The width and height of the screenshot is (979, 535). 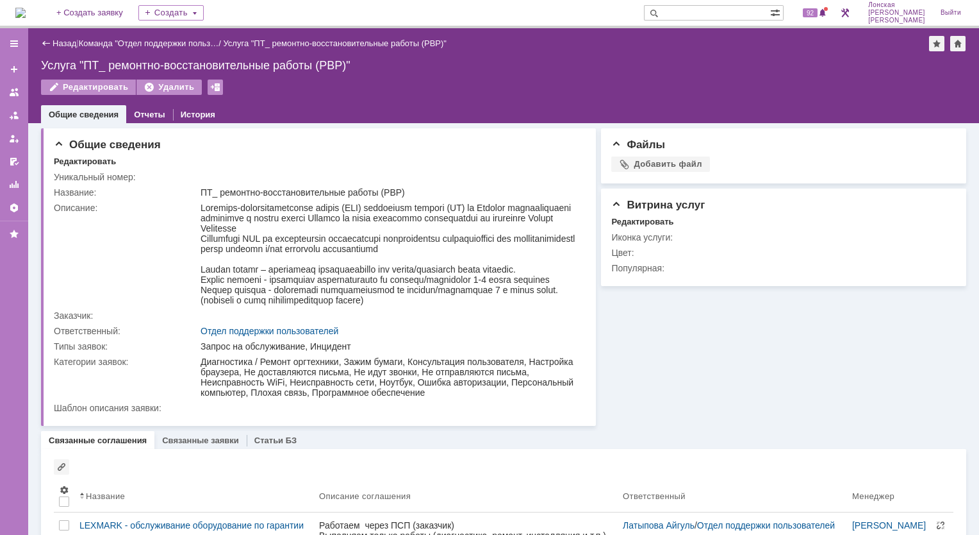 I want to click on div: Шаблон описания заявки:, so click(x=317, y=408).